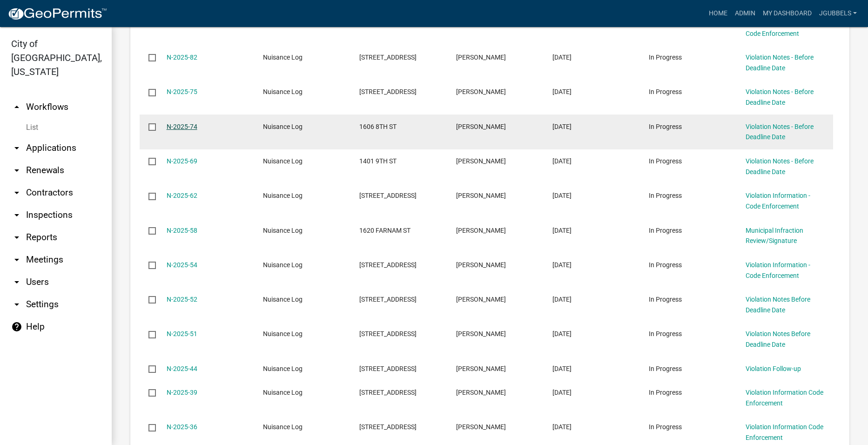  Describe the element at coordinates (378, 161) in the screenshot. I see `span: 1401 9TH ST` at that location.